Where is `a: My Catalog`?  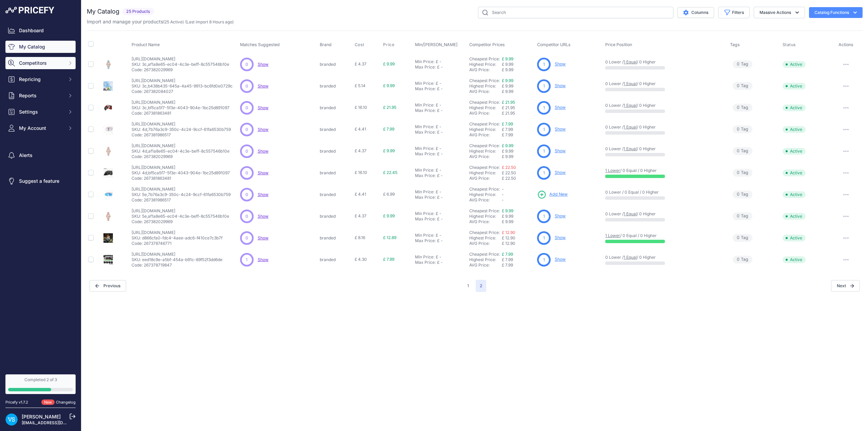 a: My Catalog is located at coordinates (40, 47).